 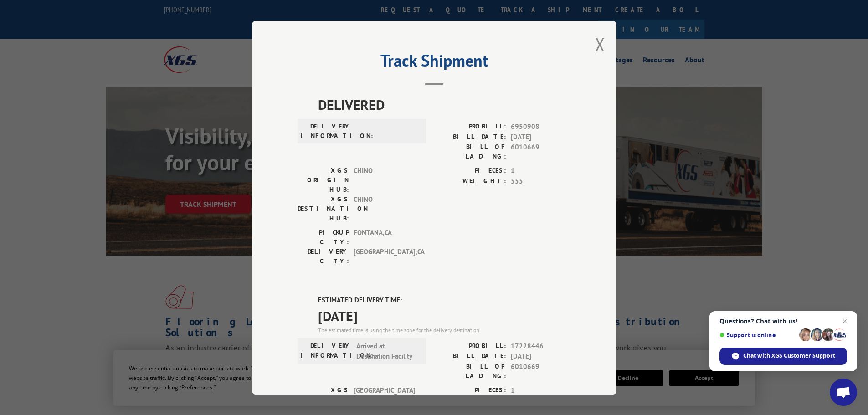 I want to click on span: FONTANA , CA, so click(x=384, y=237).